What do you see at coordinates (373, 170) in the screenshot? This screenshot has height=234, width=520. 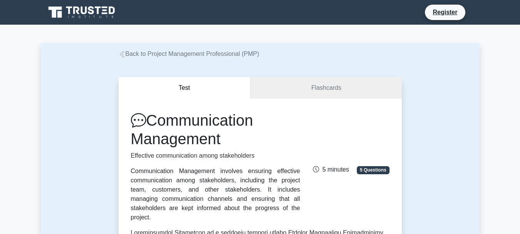 I see `span: 5 Questions` at bounding box center [373, 170].